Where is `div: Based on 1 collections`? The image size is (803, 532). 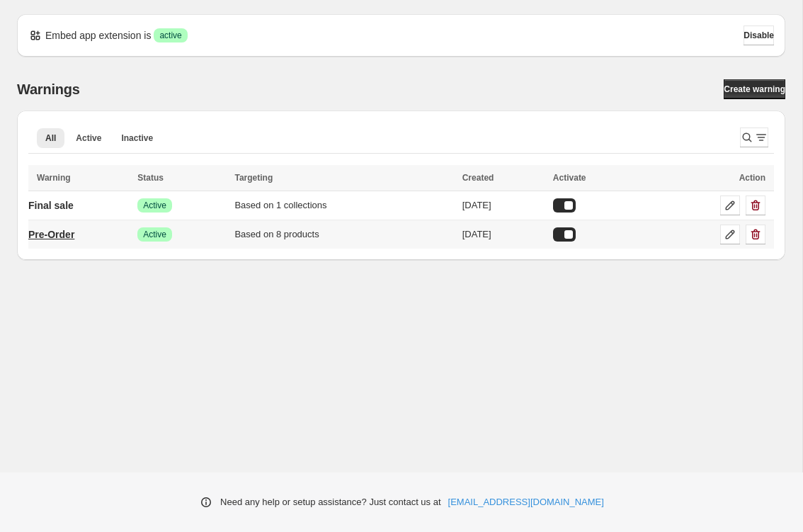 div: Based on 1 collections is located at coordinates (344, 205).